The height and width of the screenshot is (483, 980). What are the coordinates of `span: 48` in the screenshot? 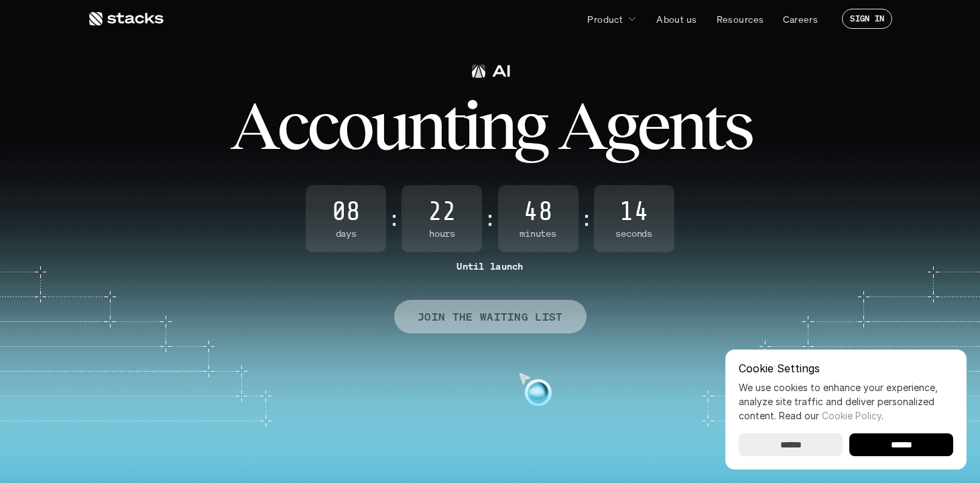 It's located at (539, 212).